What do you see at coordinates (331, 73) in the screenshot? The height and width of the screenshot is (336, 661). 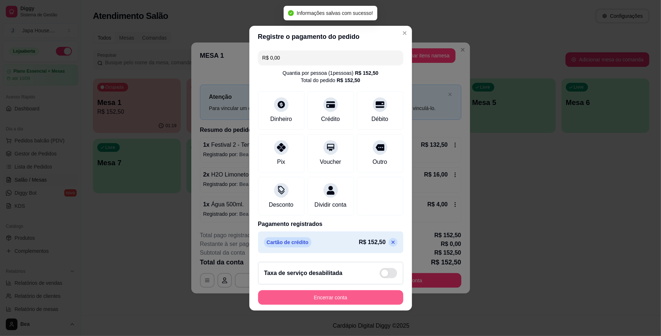 I see `div: Quantia por pessoa ( 1 pessoas)` at bounding box center [331, 73].